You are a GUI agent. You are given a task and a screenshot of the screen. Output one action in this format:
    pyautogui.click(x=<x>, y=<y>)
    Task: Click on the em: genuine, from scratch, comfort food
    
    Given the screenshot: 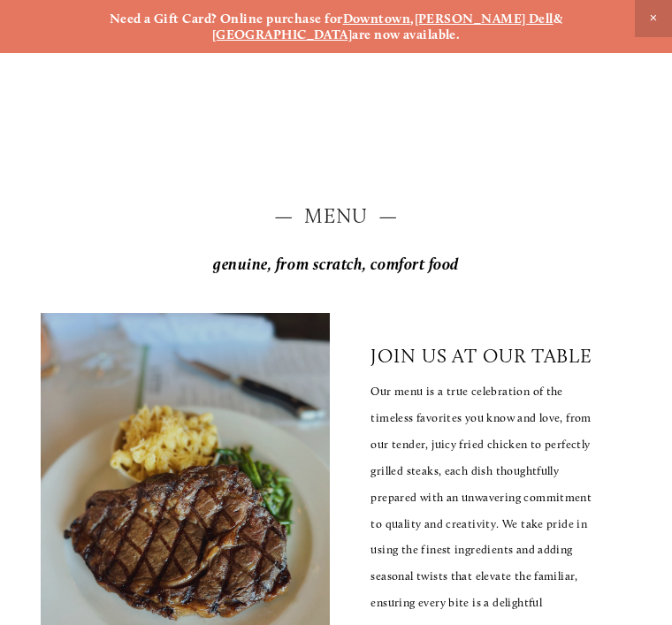 What is the action you would take?
    pyautogui.click(x=336, y=264)
    